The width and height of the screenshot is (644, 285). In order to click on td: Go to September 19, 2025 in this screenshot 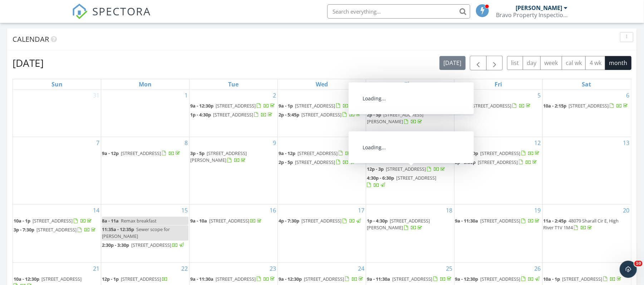, I will do `click(498, 233)`.